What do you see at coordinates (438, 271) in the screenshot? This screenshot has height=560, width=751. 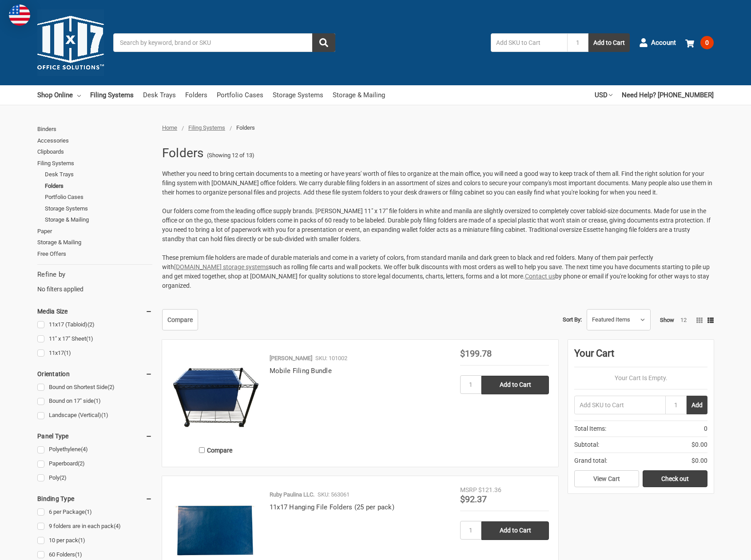 I see `p: These premium file holders are made of durable materials and come in a variety of colors, from st...` at bounding box center [438, 271].